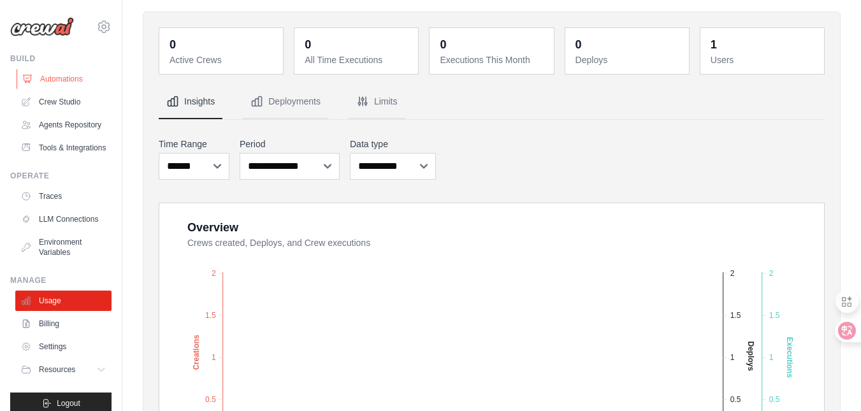 This screenshot has height=411, width=861. I want to click on text: Creations, so click(196, 353).